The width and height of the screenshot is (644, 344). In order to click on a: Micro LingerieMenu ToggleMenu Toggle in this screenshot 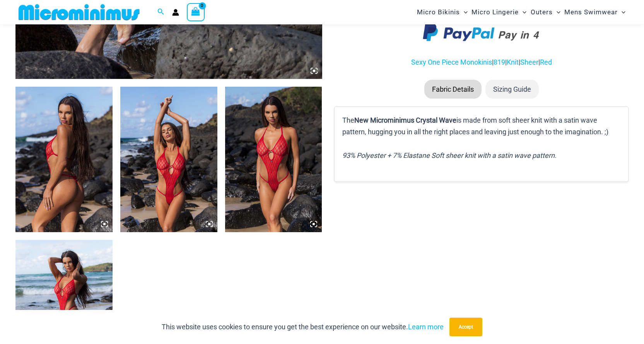, I will do `click(499, 12)`.